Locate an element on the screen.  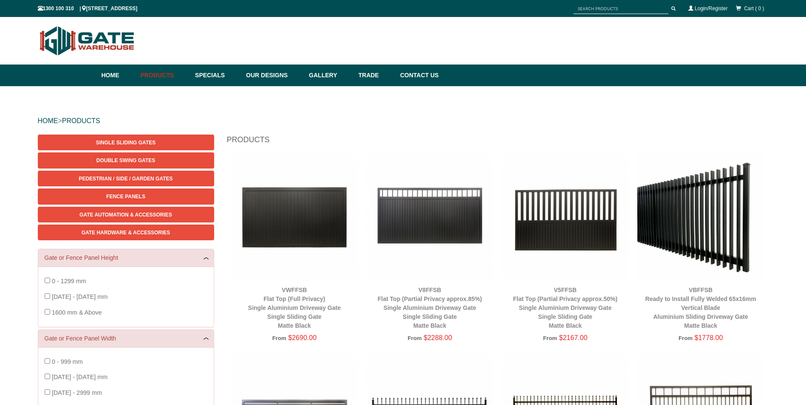
a: VWFFSBFlat Top (Full Privacy)Single Aluminium Driveway GateSingle Sliding GateMatte Black is located at coordinates (294, 308).